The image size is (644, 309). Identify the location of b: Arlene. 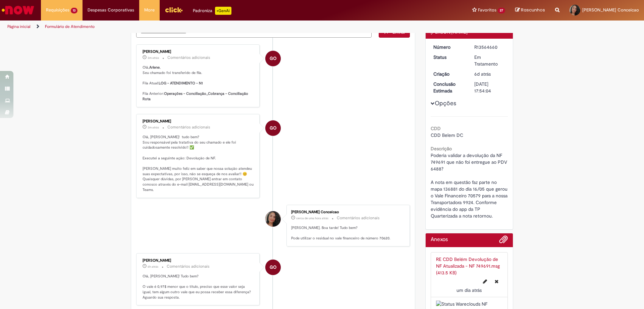
(154, 67).